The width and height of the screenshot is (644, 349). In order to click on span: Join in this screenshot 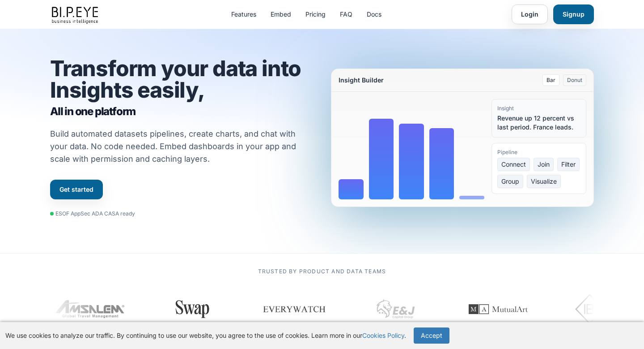, I will do `click(544, 165)`.